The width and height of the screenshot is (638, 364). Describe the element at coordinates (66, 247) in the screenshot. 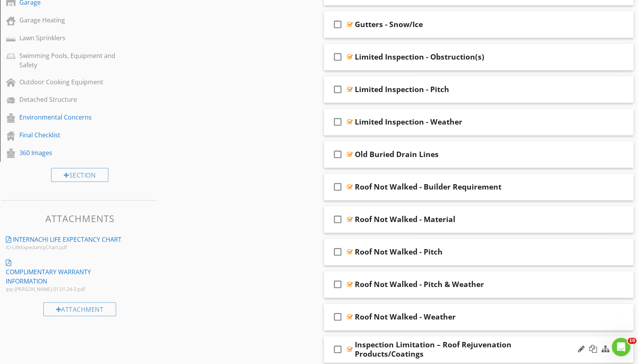

I see `div: IO-LifeExpectancyChart.pdf` at that location.